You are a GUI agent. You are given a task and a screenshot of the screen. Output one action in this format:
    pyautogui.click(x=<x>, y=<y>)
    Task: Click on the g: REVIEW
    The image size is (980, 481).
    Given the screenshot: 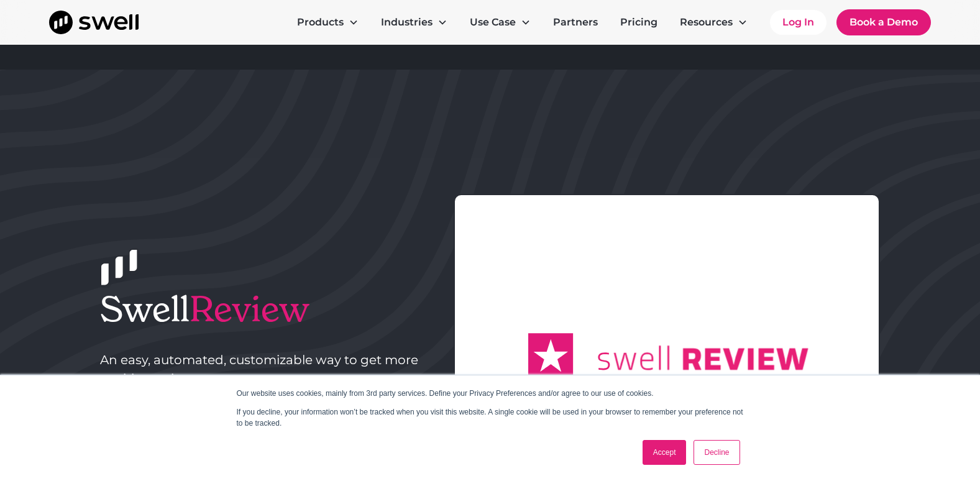 What is the action you would take?
    pyautogui.click(x=746, y=360)
    